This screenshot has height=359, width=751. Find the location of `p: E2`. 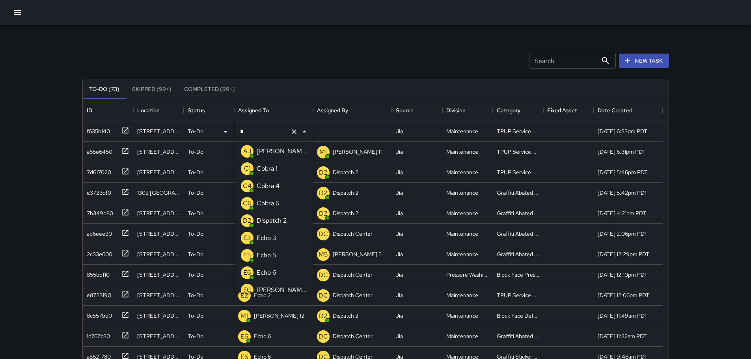

p: E2 is located at coordinates (244, 296).